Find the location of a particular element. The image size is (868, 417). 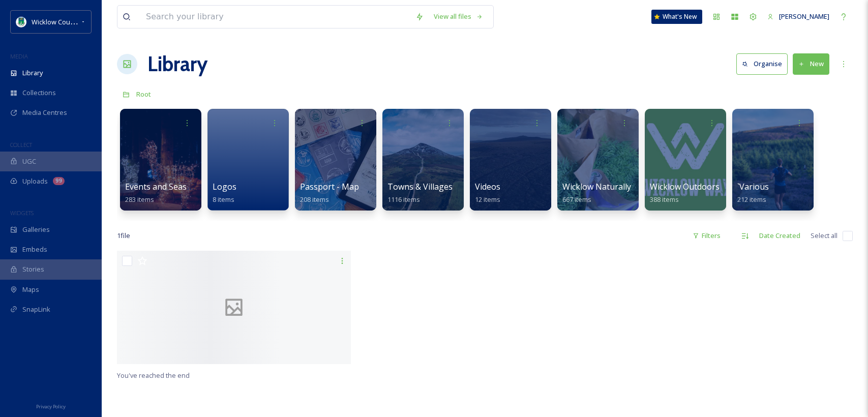

span: Embeds is located at coordinates (34, 249).